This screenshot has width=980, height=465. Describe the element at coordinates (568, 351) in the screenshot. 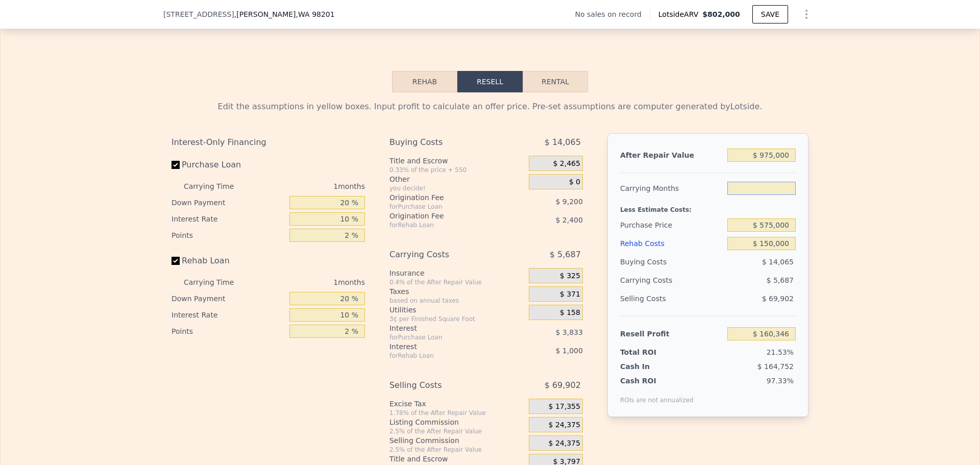

I see `span: $ 1,000` at that location.